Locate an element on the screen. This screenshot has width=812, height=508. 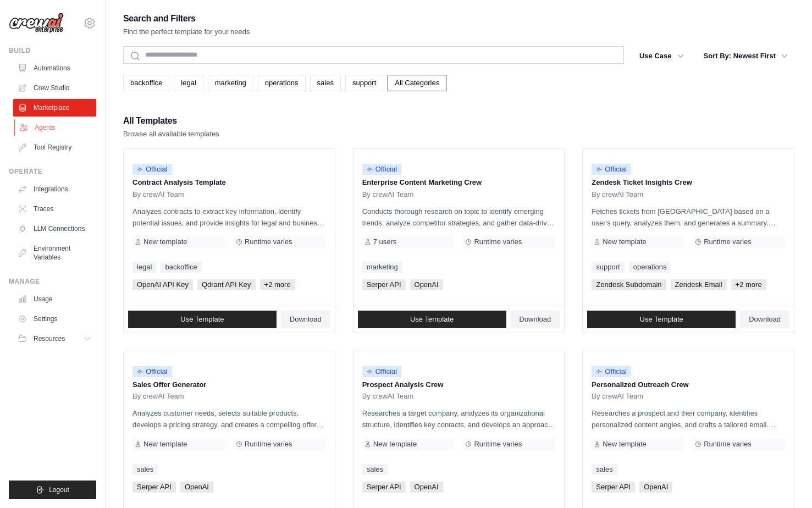
p: Zendesk Ticket Insights Crew is located at coordinates (688, 182).